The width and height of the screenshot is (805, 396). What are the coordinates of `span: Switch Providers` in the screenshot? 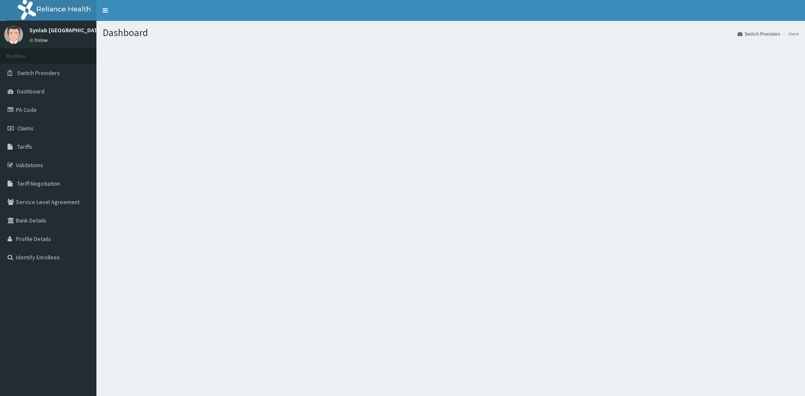 It's located at (39, 73).